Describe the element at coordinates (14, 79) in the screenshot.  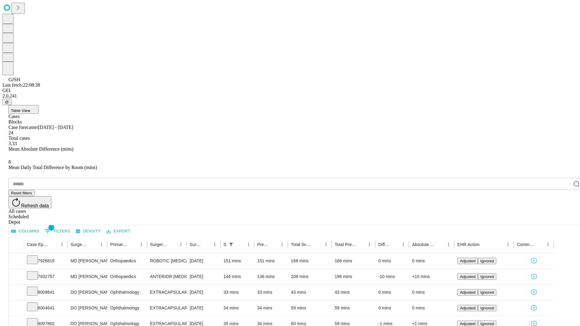
I see `span: GJSH` at that location.